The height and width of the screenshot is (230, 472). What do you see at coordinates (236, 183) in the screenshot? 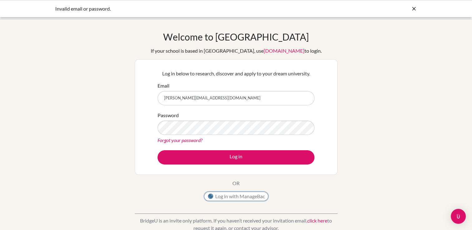
I see `p: OR` at bounding box center [236, 183].